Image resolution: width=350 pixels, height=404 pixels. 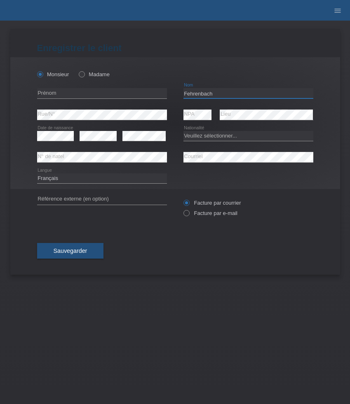 What do you see at coordinates (94, 74) in the screenshot?
I see `label: Madame` at bounding box center [94, 74].